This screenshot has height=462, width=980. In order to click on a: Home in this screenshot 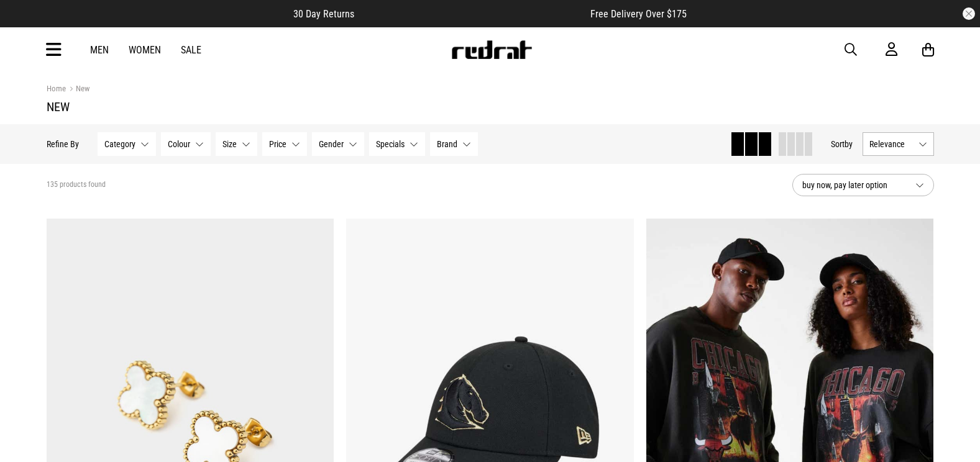, I will do `click(56, 89)`.